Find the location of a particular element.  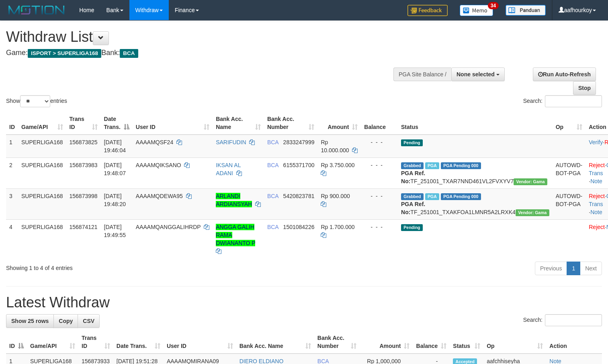

span: Copy 5420823781 to clipboard is located at coordinates (299, 196).